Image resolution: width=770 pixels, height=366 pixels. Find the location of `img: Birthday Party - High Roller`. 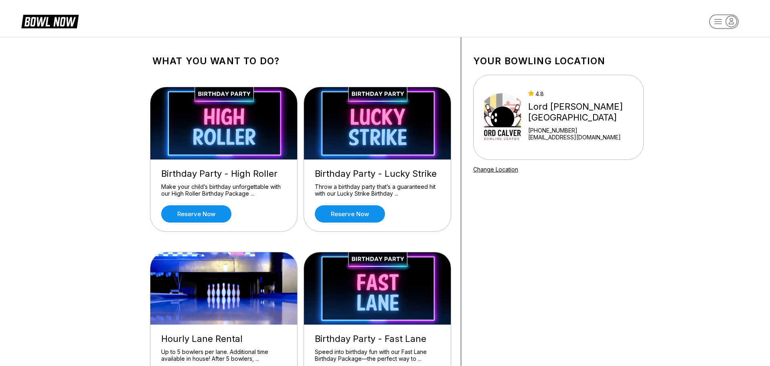

img: Birthday Party - High Roller is located at coordinates (224, 123).